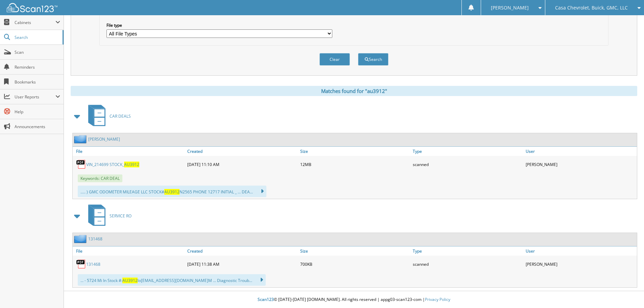 This screenshot has height=308, width=644. I want to click on a: SERVICE RO, so click(108, 216).